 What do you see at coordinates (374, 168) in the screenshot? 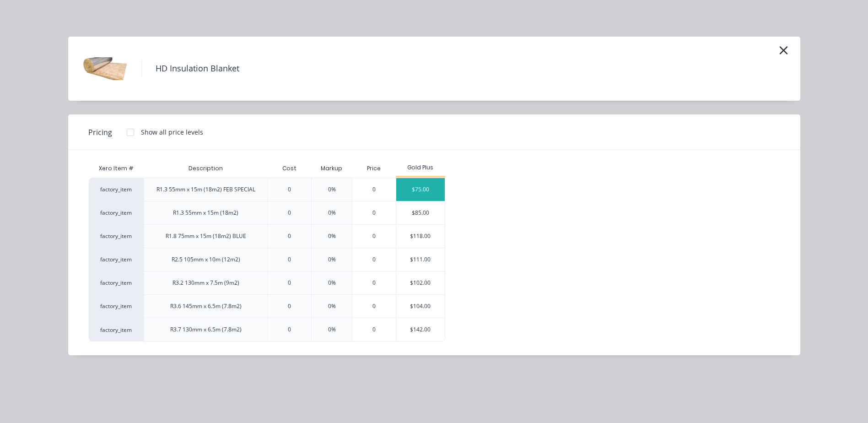
I see `div: Price` at bounding box center [374, 168].